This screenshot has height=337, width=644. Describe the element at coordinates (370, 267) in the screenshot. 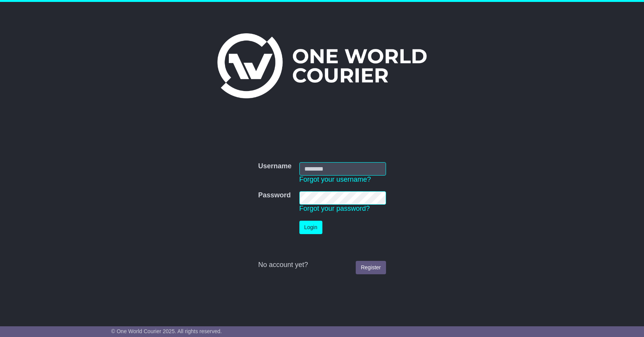

I see `a: Register` at that location.